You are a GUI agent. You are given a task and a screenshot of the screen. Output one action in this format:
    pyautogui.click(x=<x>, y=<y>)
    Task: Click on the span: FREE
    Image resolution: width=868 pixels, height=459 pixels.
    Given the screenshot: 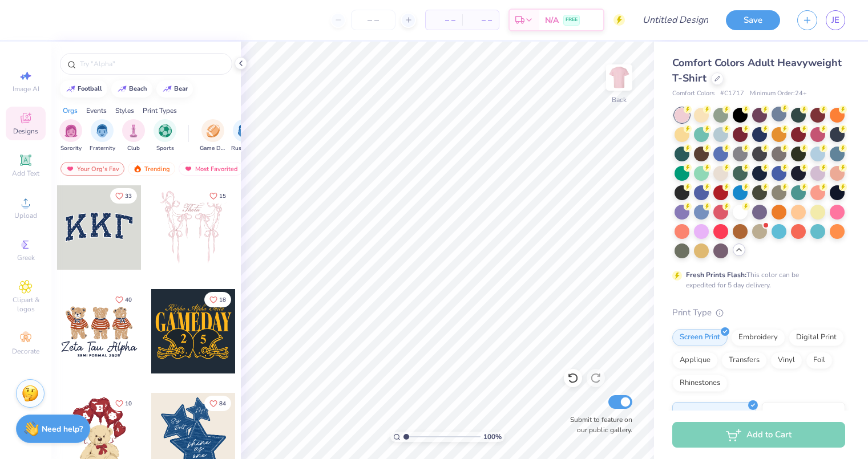 What is the action you would take?
    pyautogui.click(x=571, y=20)
    